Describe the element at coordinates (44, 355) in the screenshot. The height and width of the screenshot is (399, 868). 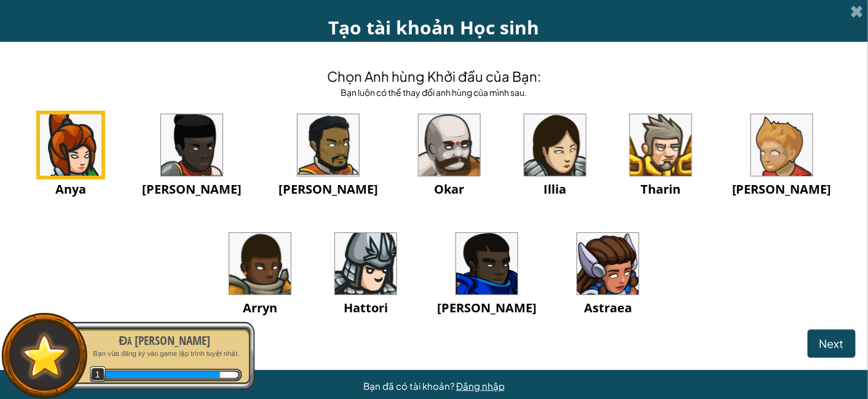
I see `img: default.png` at that location.